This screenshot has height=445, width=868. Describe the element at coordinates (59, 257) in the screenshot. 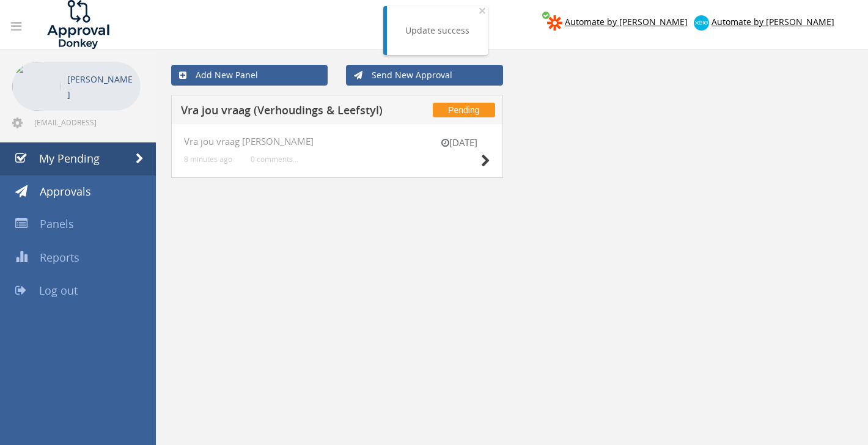

I see `span: Reports` at that location.